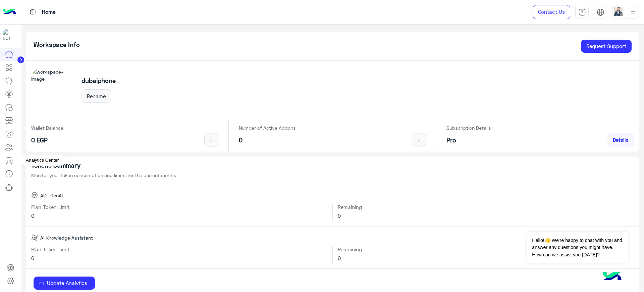 This screenshot has width=644, height=292. What do you see at coordinates (98, 81) in the screenshot?
I see `h5: dubaiphone` at bounding box center [98, 81].